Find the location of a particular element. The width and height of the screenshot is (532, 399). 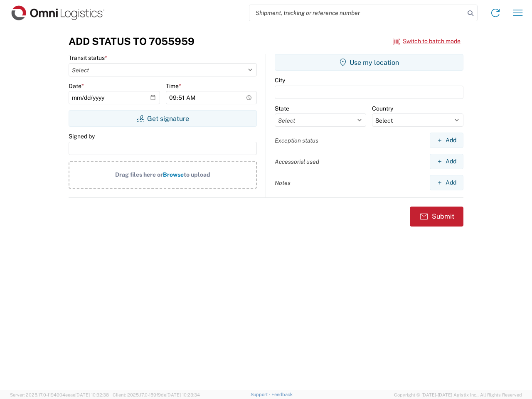

label: Notes is located at coordinates (283, 183).